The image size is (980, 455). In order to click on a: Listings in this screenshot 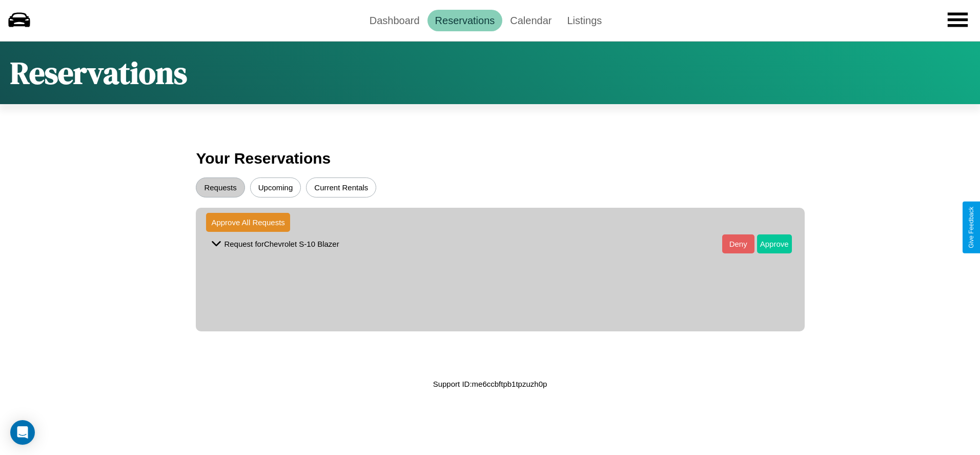, I will do `click(584, 20)`.